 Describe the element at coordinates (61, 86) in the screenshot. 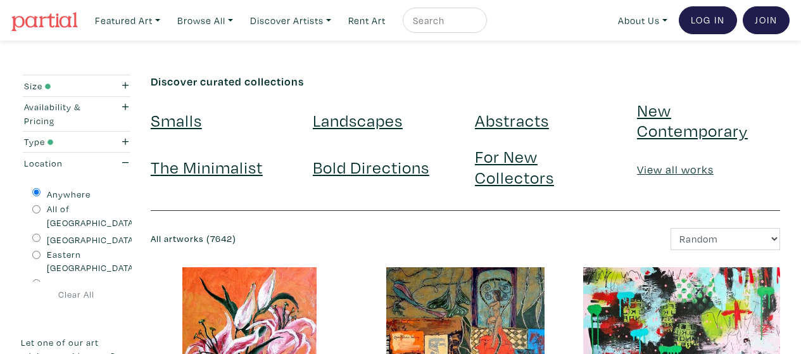

I see `div: Size` at that location.